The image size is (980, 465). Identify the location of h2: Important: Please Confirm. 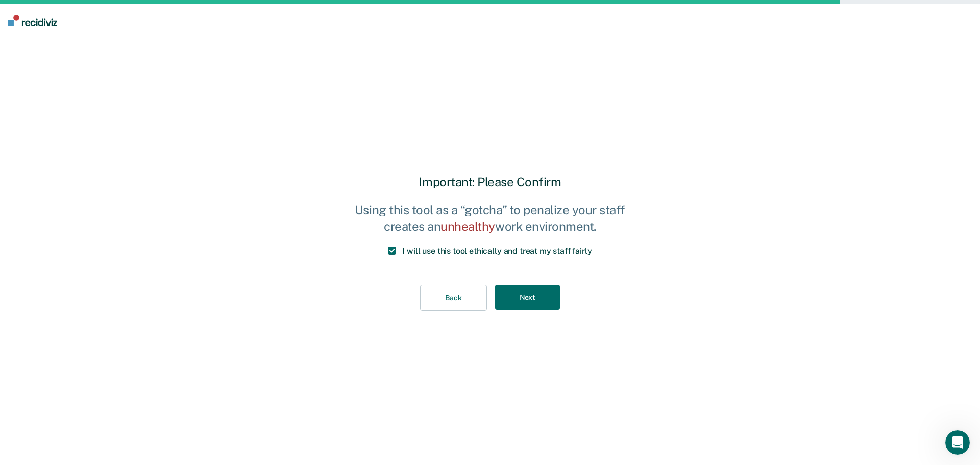
(490, 181).